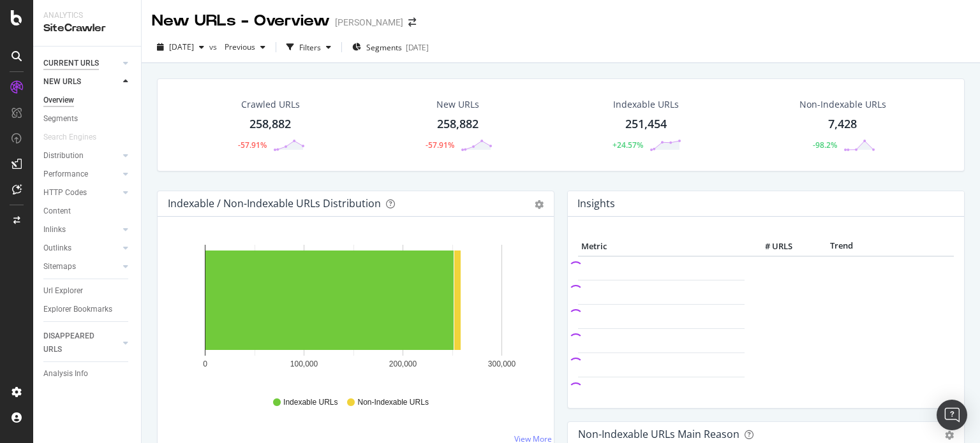 The image size is (980, 443). I want to click on div: Analysis Info, so click(66, 374).